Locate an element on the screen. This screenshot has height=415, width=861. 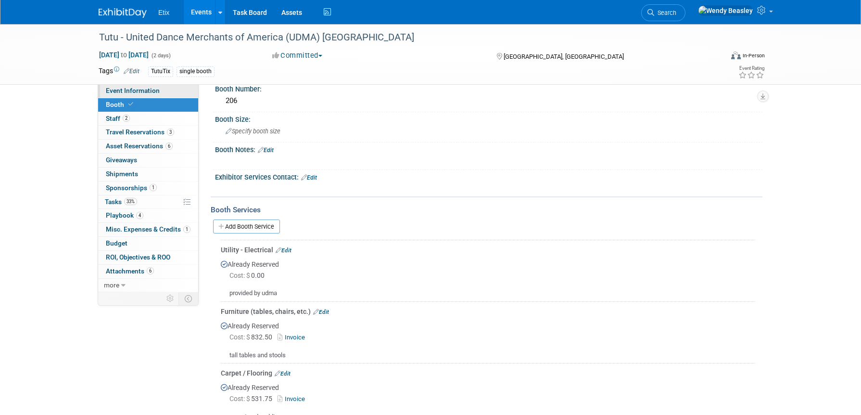
div: tall tables and stools is located at coordinates (488, 351).